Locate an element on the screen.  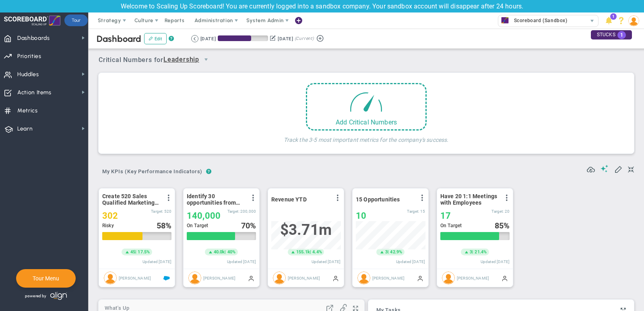
span: Leadership is located at coordinates (181, 60).